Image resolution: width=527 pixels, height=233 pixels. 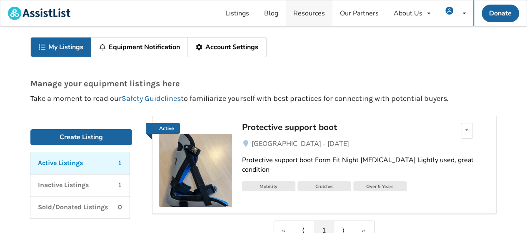 What do you see at coordinates (60, 163) in the screenshot?
I see `p: Active Listings` at bounding box center [60, 163].